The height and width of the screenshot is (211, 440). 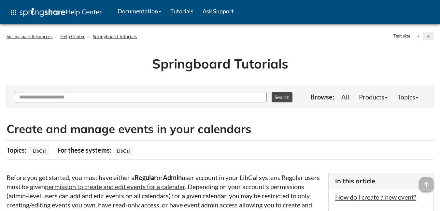 I want to click on h2: Create and manage events in your calendars, so click(x=220, y=129).